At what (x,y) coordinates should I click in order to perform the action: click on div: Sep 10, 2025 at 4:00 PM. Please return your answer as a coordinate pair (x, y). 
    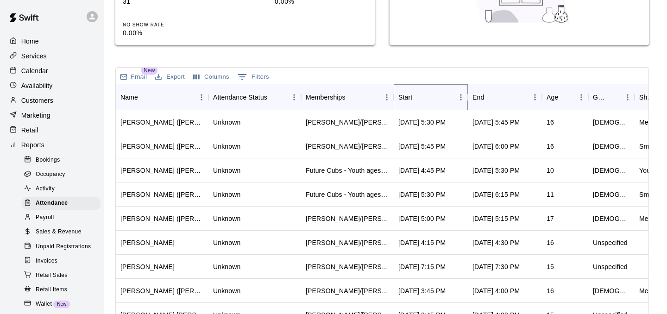
    Looking at the image, I should click on (496, 291).